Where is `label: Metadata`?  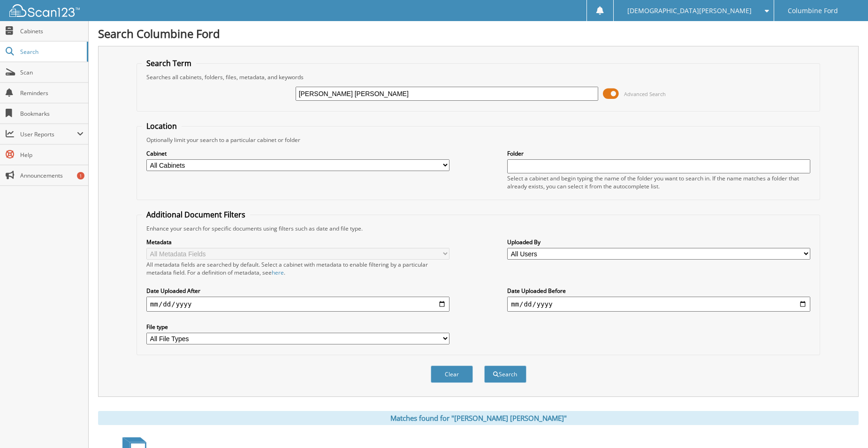 label: Metadata is located at coordinates (298, 242).